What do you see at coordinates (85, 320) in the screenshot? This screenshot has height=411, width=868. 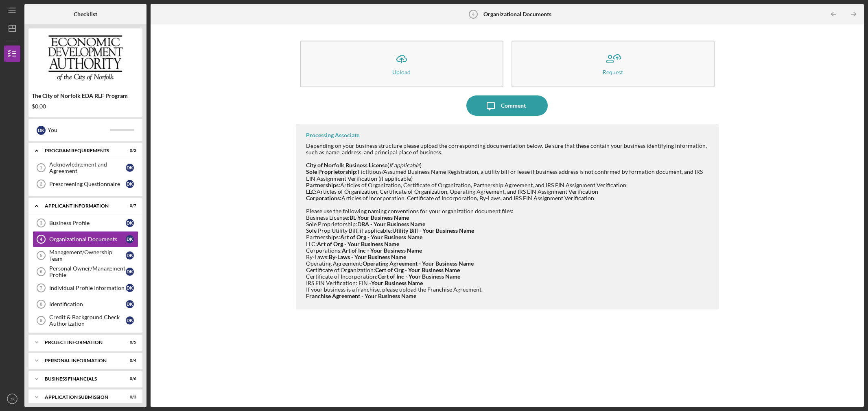 I see `a: 9Credit & Background Check AuthorizationDK` at bounding box center [85, 320].